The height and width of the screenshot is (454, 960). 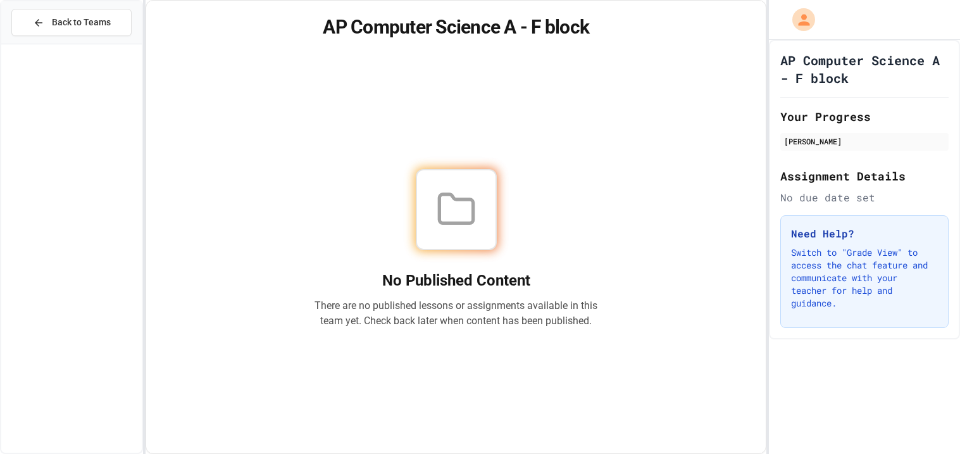 What do you see at coordinates (865, 234) in the screenshot?
I see `h3: Need Help?` at bounding box center [865, 234].